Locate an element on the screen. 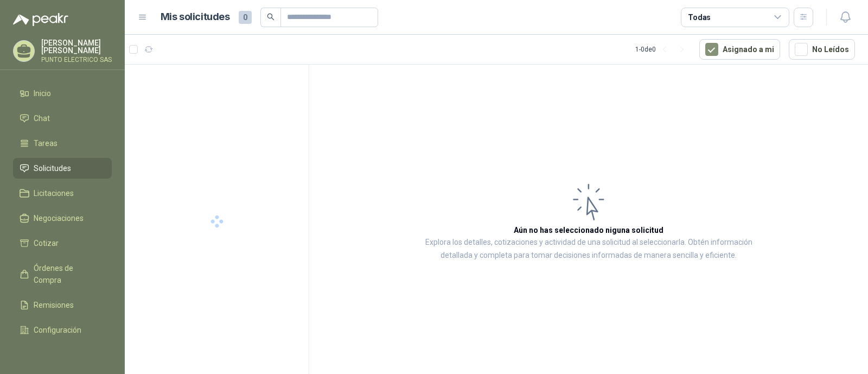 This screenshot has height=374, width=868. span: Cotizar is located at coordinates (46, 243).